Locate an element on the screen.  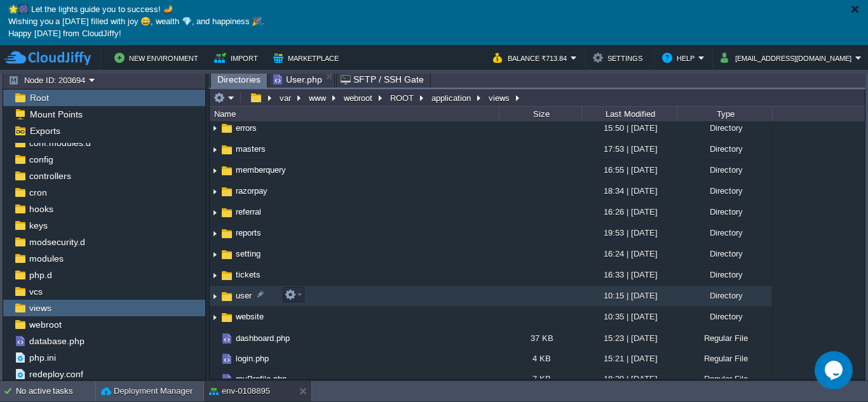
a: tickets is located at coordinates (248, 275).